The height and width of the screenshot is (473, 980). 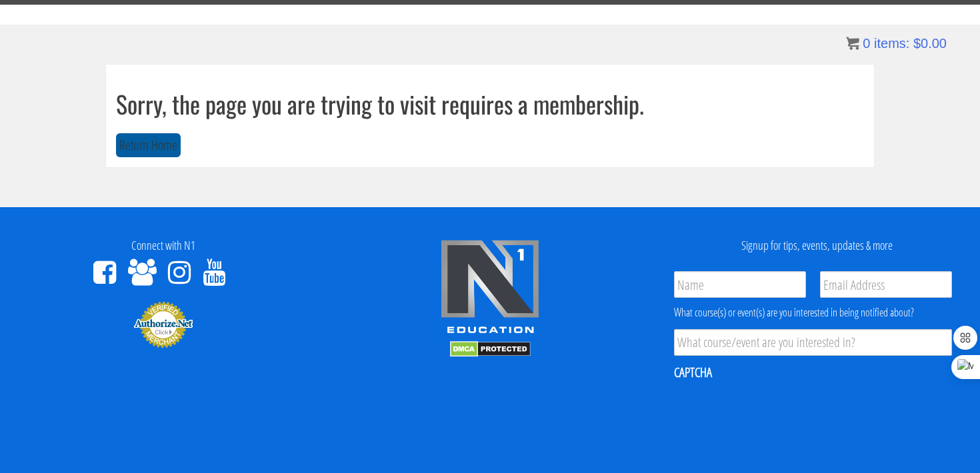 I want to click on img: icon11.png, so click(x=853, y=43).